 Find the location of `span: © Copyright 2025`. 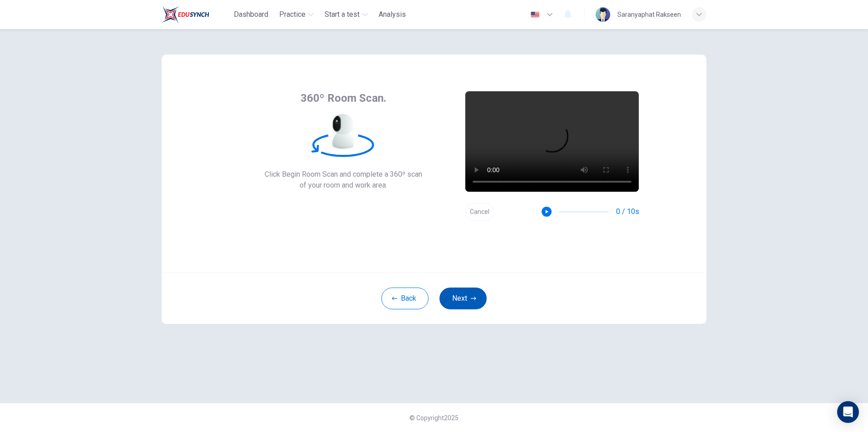

span: © Copyright 2025 is located at coordinates (434, 418).